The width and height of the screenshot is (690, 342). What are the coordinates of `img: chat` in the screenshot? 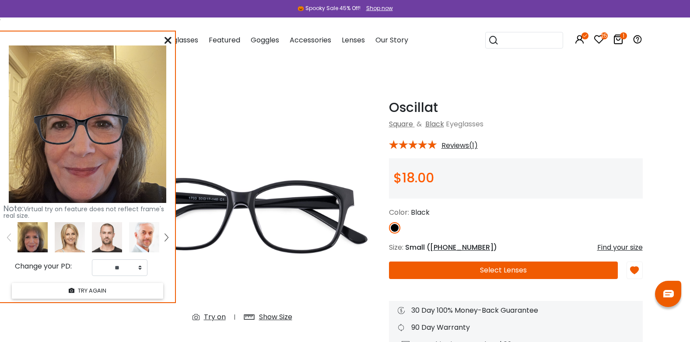 It's located at (669, 294).